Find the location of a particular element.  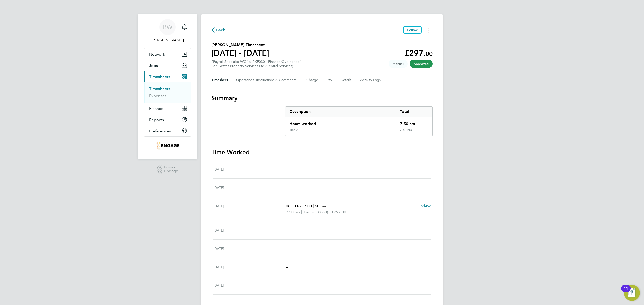

button: Jobs is located at coordinates (167, 65).